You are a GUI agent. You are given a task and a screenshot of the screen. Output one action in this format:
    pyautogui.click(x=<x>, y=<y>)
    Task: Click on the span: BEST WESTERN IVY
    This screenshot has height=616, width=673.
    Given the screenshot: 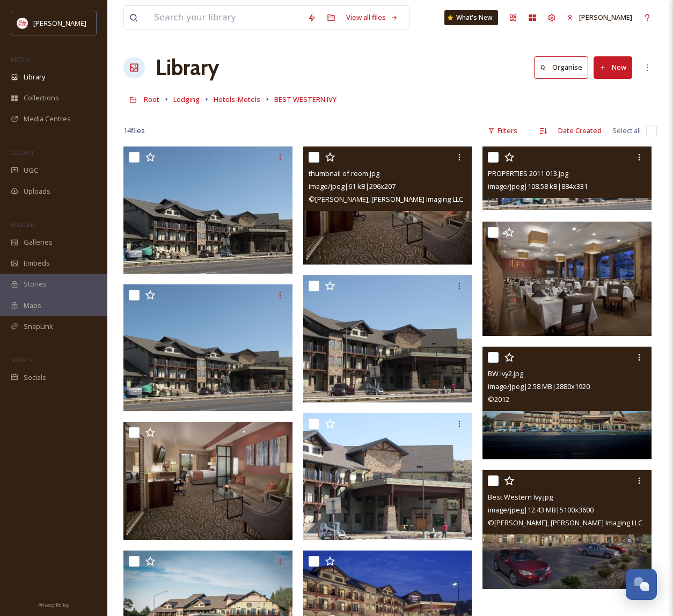 What is the action you would take?
    pyautogui.click(x=306, y=99)
    